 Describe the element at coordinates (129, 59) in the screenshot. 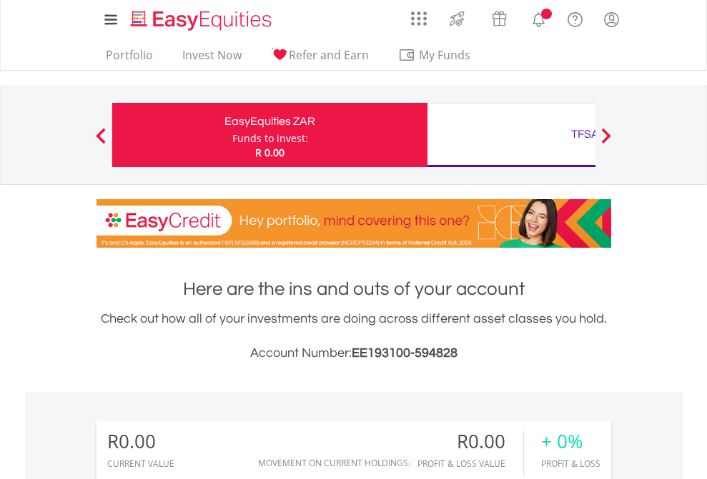

I see `a: Portfolio` at that location.